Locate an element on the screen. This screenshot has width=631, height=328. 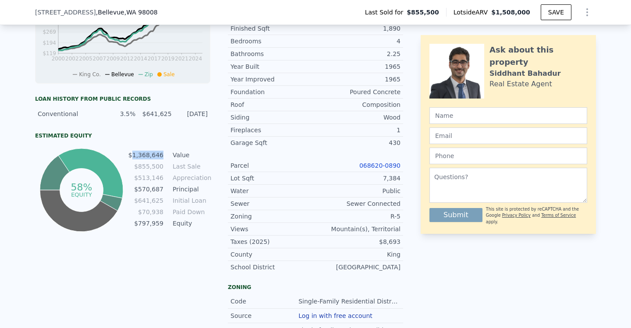
tspan: 2017 is located at coordinates (154, 59).